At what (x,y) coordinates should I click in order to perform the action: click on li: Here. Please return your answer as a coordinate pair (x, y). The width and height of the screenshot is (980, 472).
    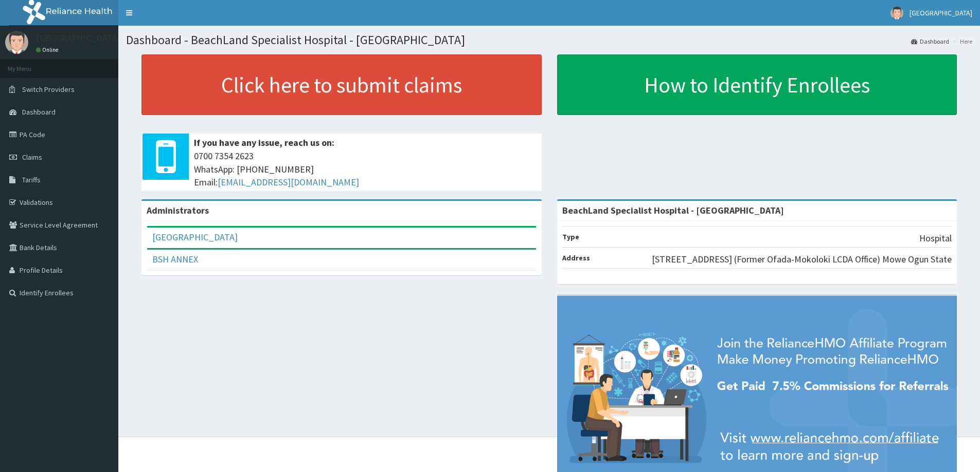
    Looking at the image, I should click on (961, 41).